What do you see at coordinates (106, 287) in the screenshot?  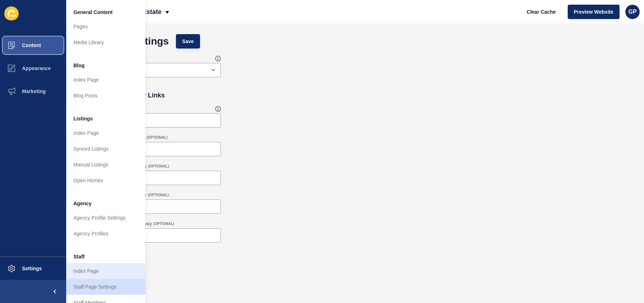 I see `a: Staff Page Settings` at bounding box center [106, 287].